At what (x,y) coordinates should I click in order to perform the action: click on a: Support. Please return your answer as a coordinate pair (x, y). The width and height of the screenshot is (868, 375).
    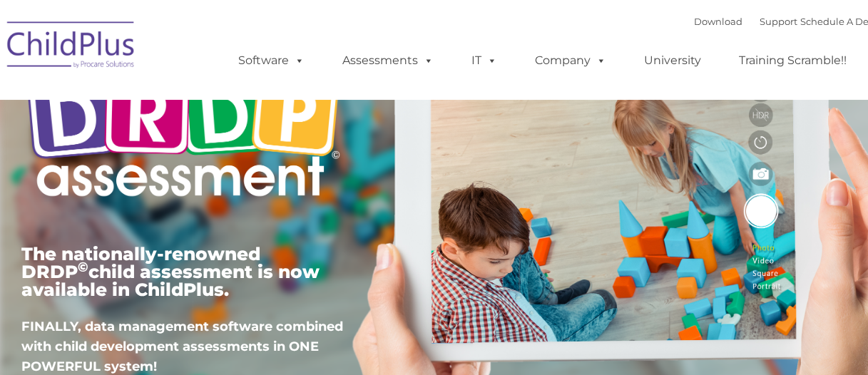
    Looking at the image, I should click on (778, 21).